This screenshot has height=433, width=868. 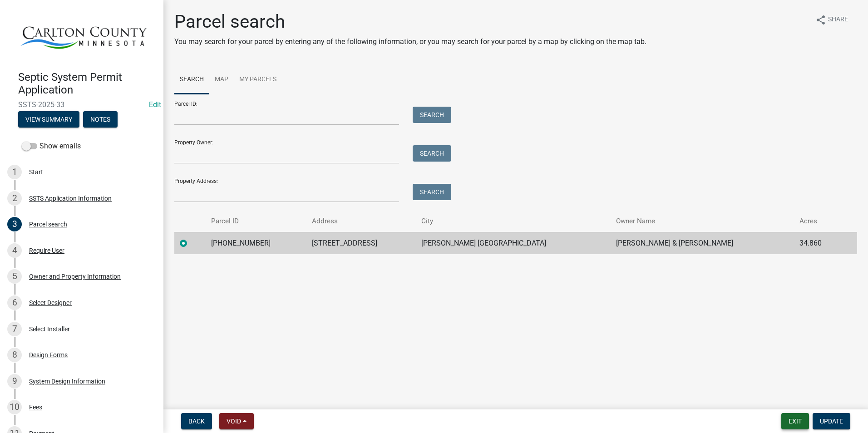 I want to click on span: Void, so click(x=234, y=421).